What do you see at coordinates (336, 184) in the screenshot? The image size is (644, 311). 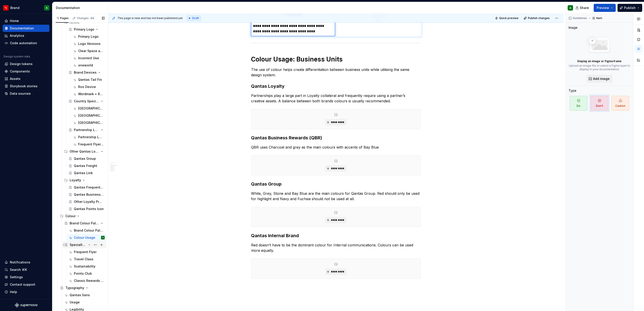 I see `h3: Qantas Group` at bounding box center [336, 184].